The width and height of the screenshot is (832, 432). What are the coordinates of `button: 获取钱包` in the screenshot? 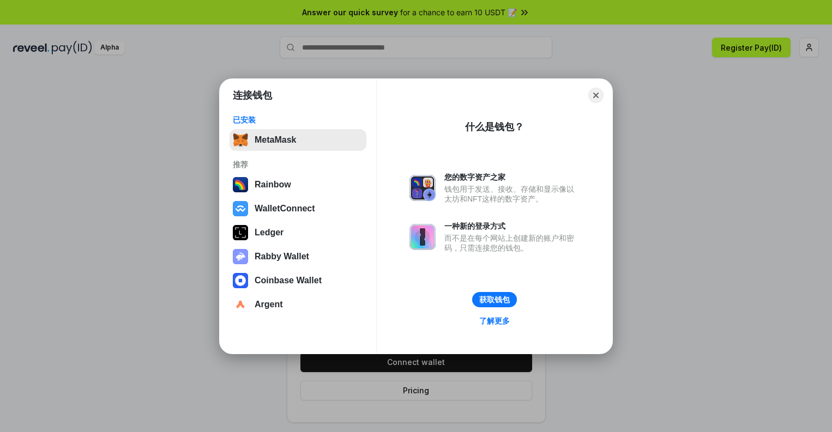 It's located at (495, 300).